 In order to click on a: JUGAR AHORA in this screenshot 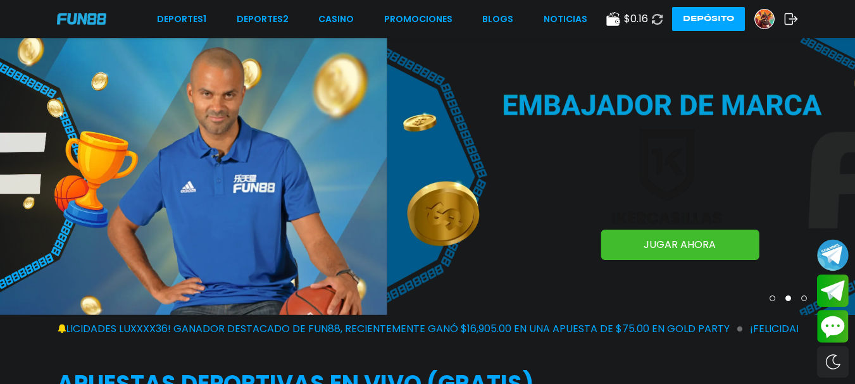, I will do `click(680, 245)`.